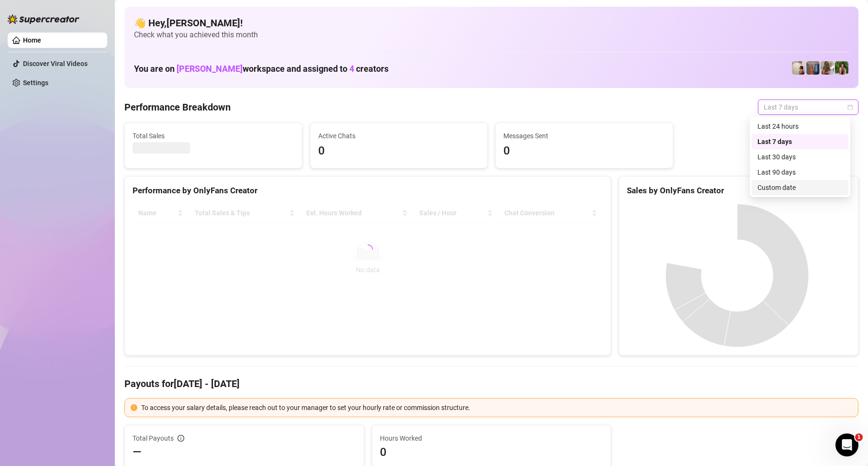 Image resolution: width=868 pixels, height=466 pixels. I want to click on div: Last 24 hours, so click(800, 126).